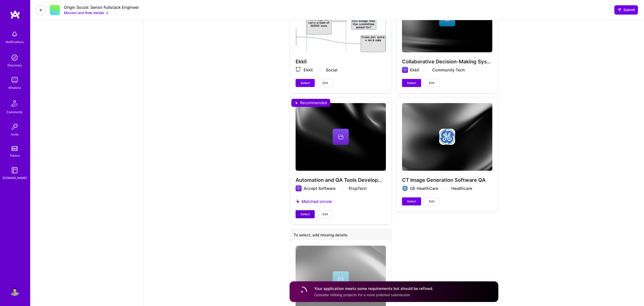  Describe the element at coordinates (626, 10) in the screenshot. I see `span: Submit` at that location.